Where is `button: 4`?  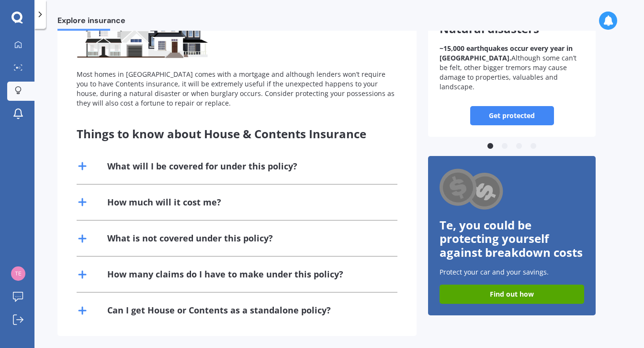 button: 4 is located at coordinates (533, 146).